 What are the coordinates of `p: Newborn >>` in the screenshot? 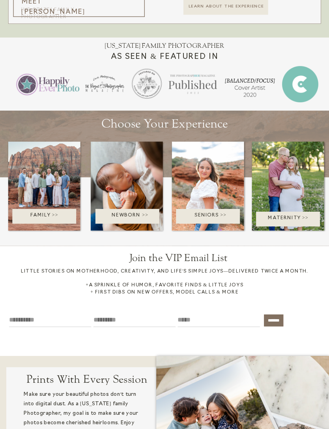 It's located at (130, 216).